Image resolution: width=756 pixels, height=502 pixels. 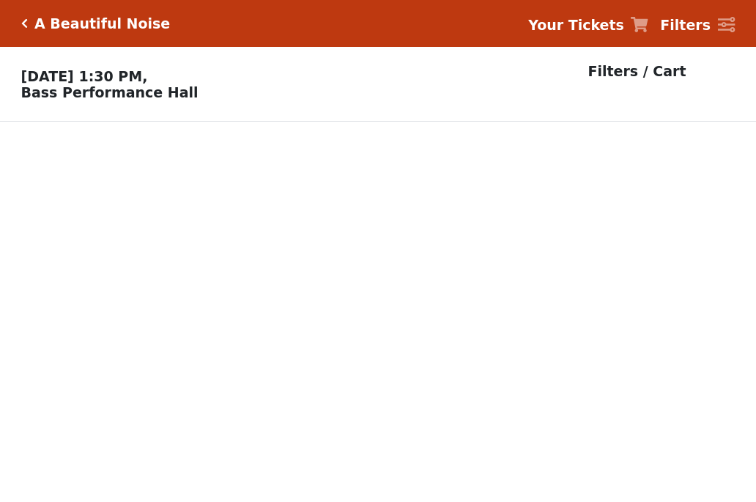 What do you see at coordinates (698, 25) in the screenshot?
I see `a: Filters` at bounding box center [698, 25].